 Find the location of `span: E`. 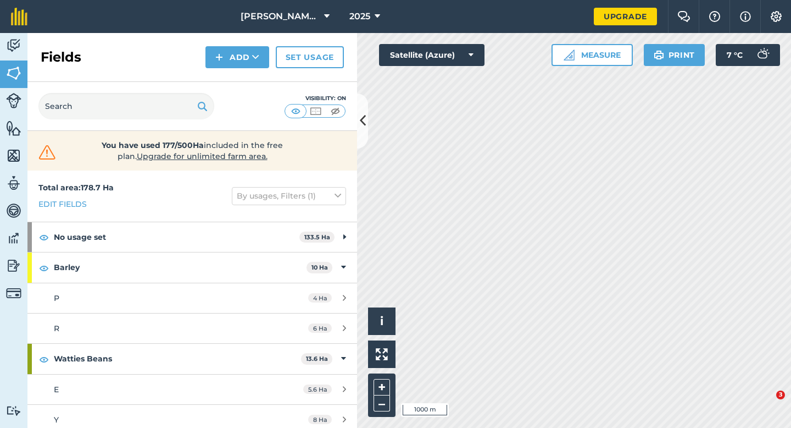

span: E is located at coordinates (56, 389).